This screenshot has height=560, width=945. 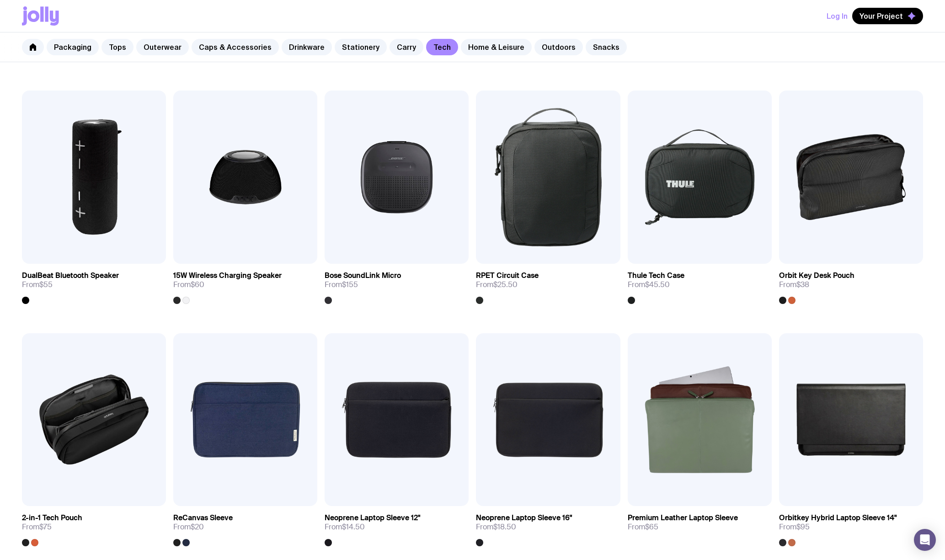 What do you see at coordinates (882, 16) in the screenshot?
I see `span: Your Project` at bounding box center [882, 16].